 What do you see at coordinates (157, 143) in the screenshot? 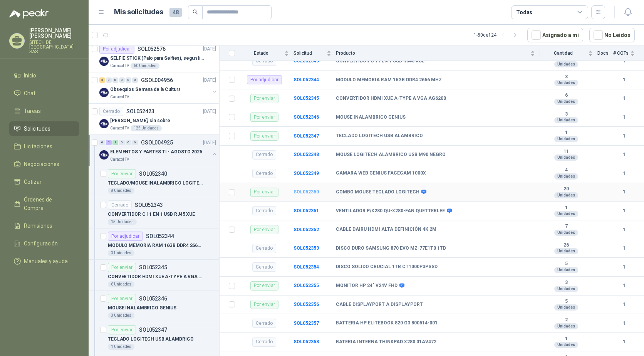
I see `p: GSOL004925` at bounding box center [157, 143].